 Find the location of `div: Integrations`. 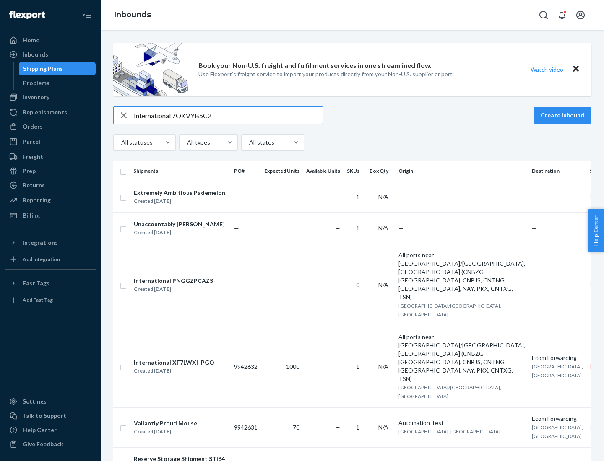

div: Integrations is located at coordinates (40, 243).